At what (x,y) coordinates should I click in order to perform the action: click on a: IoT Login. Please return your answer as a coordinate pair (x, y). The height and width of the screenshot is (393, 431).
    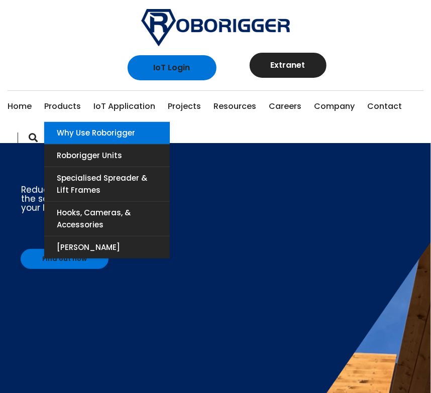
    Looking at the image, I should click on (172, 68).